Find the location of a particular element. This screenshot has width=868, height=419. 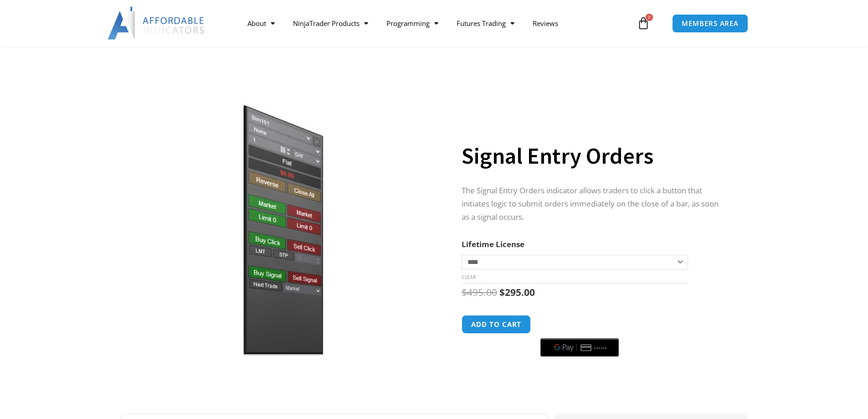

h1: Signal Entry Orders is located at coordinates (595, 156).